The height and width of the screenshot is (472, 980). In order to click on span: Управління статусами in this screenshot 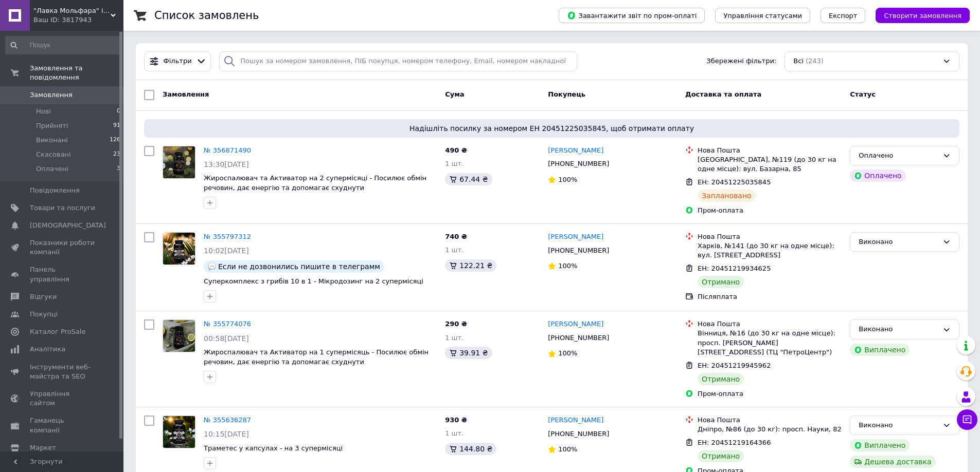, I will do `click(762, 15)`.